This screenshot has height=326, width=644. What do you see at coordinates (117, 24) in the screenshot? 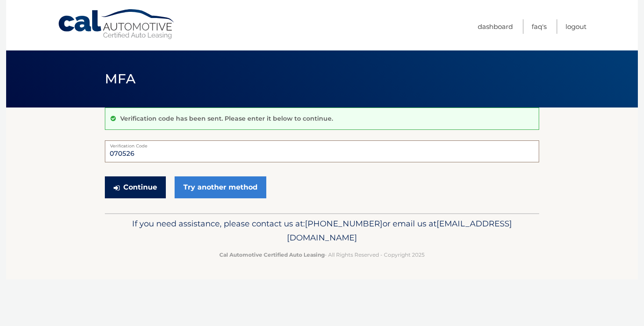
I see `a: Cal Automotive` at bounding box center [117, 24].